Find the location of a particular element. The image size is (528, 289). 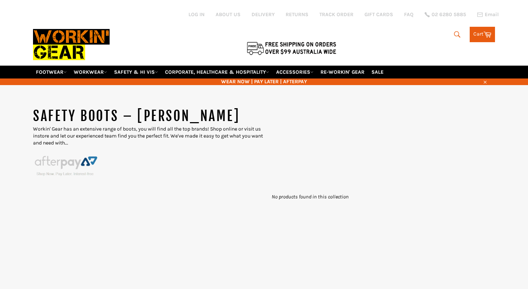

a: RETURNS is located at coordinates (297, 14).